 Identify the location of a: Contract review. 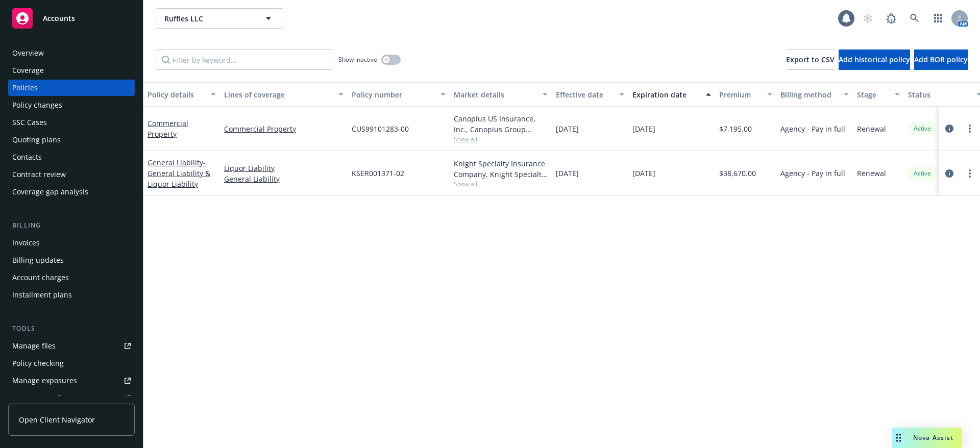
(72, 174).